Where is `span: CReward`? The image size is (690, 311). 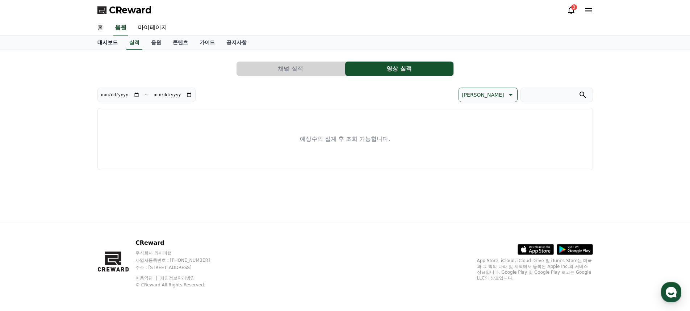
span: CReward is located at coordinates (130, 10).